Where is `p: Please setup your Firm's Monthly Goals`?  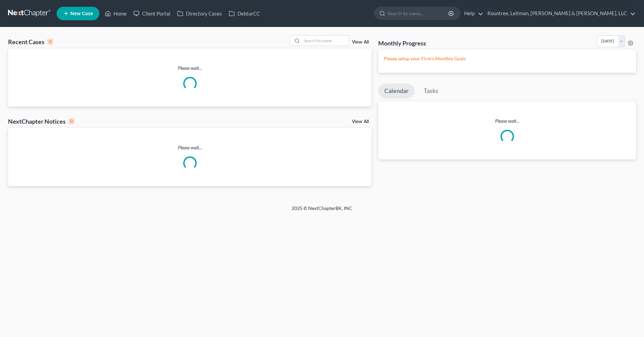 p: Please setup your Firm's Monthly Goals is located at coordinates (507, 59).